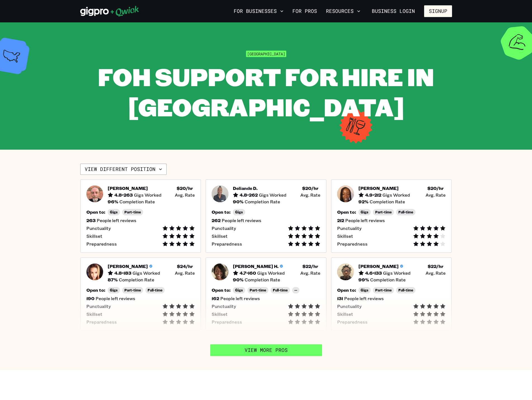 Image resolution: width=532 pixels, height=400 pixels. I want to click on h5: 4.8 • 183, so click(123, 273).